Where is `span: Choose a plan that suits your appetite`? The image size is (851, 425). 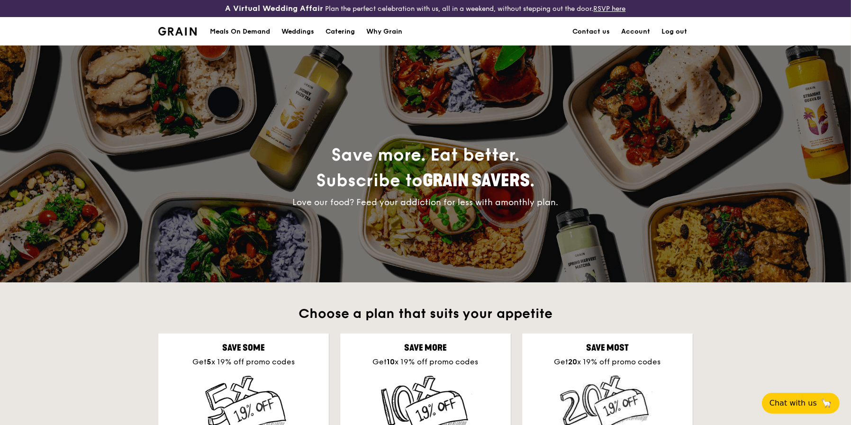 span: Choose a plan that suits your appetite is located at coordinates (426, 314).